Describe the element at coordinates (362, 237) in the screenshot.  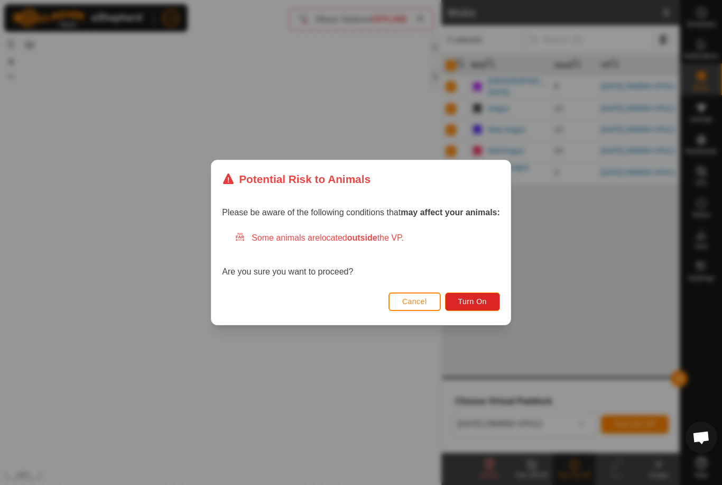
I see `strong: outside` at that location.